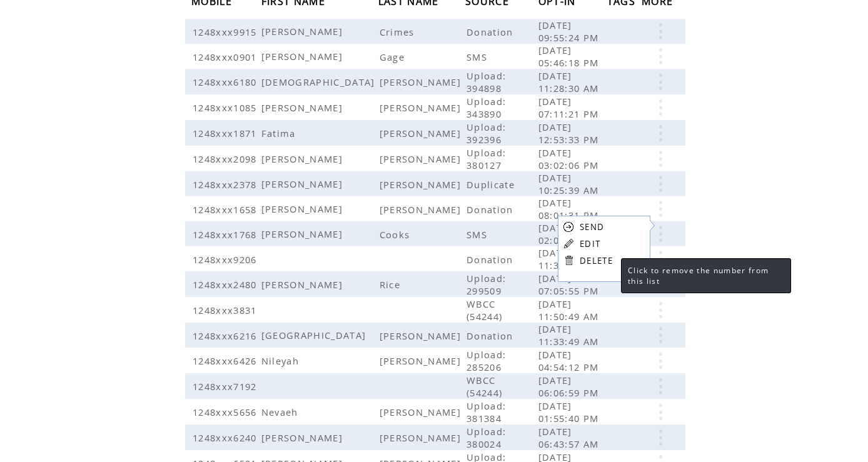  What do you see at coordinates (591, 227) in the screenshot?
I see `a: SEND` at bounding box center [591, 227].